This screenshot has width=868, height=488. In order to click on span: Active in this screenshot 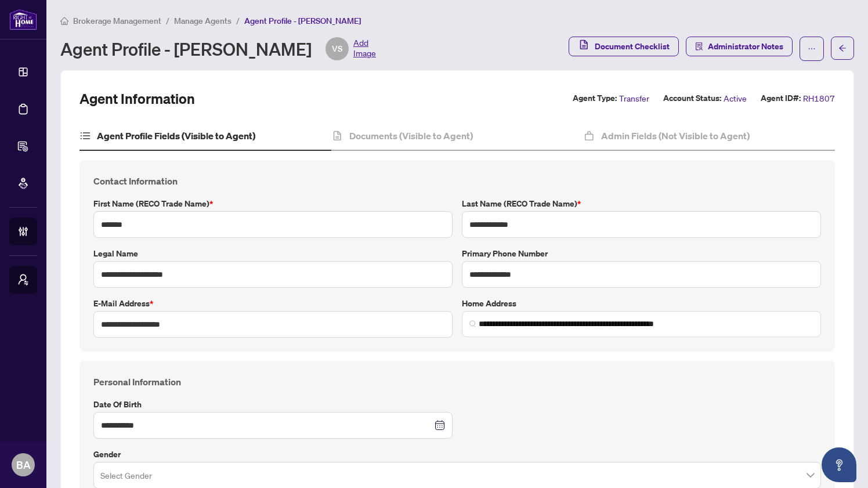, I will do `click(735, 98)`.